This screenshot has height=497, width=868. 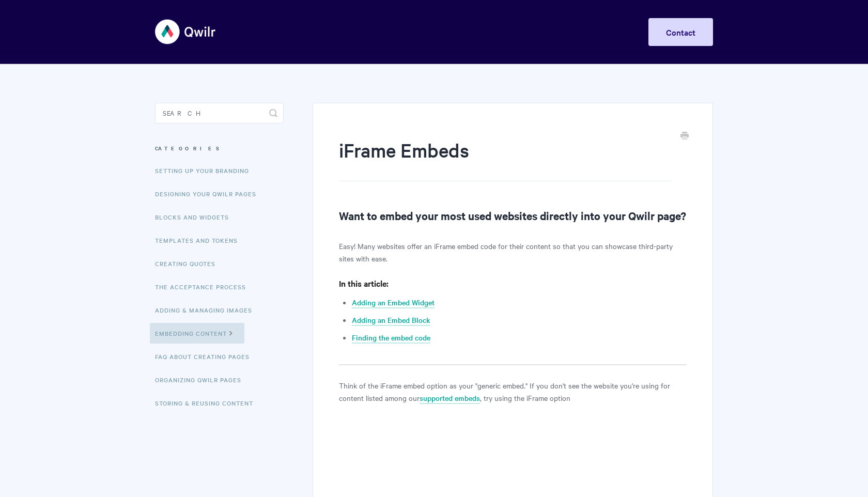 I want to click on a: Finding the embed code, so click(x=391, y=338).